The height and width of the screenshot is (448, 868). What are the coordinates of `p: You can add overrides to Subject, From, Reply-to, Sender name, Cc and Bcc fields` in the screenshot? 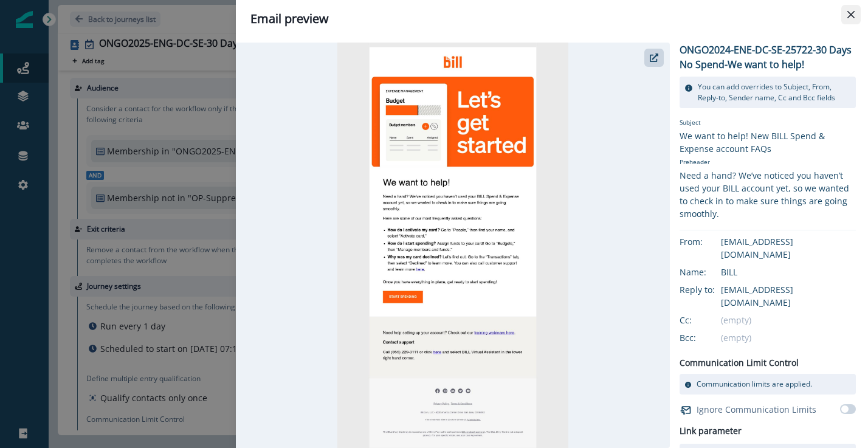 It's located at (775, 92).